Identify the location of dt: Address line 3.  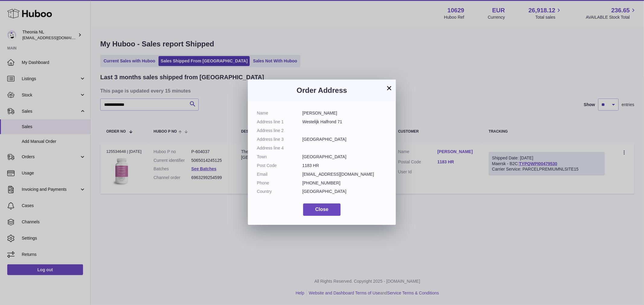
(280, 139).